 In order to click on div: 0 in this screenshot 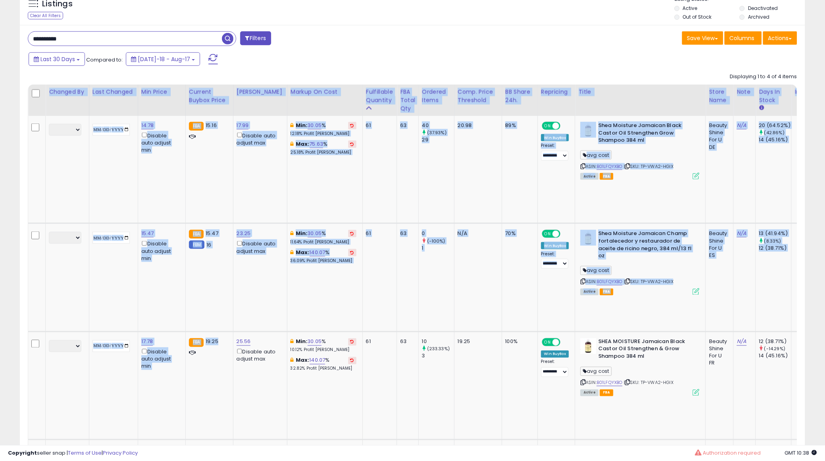, I will do `click(438, 233)`.